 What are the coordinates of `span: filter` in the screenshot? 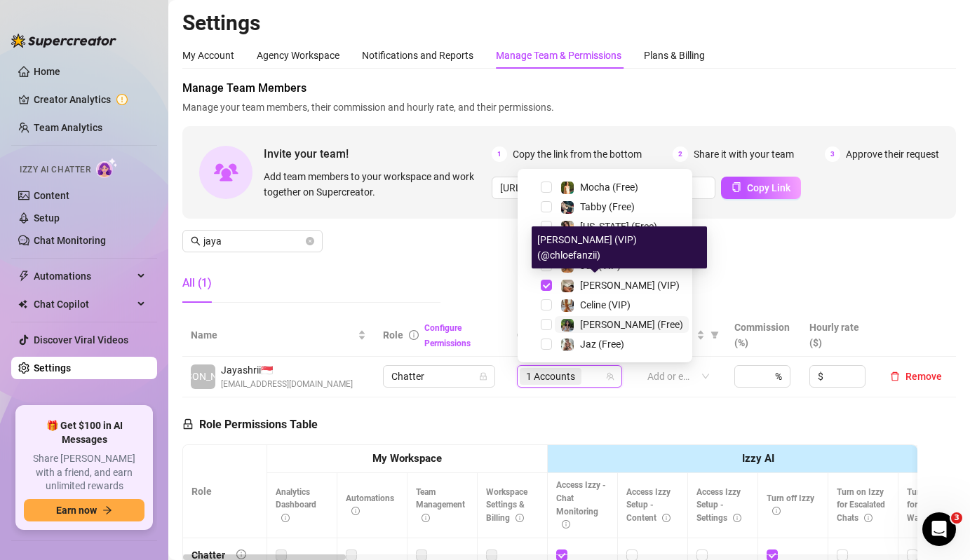 It's located at (715, 335).